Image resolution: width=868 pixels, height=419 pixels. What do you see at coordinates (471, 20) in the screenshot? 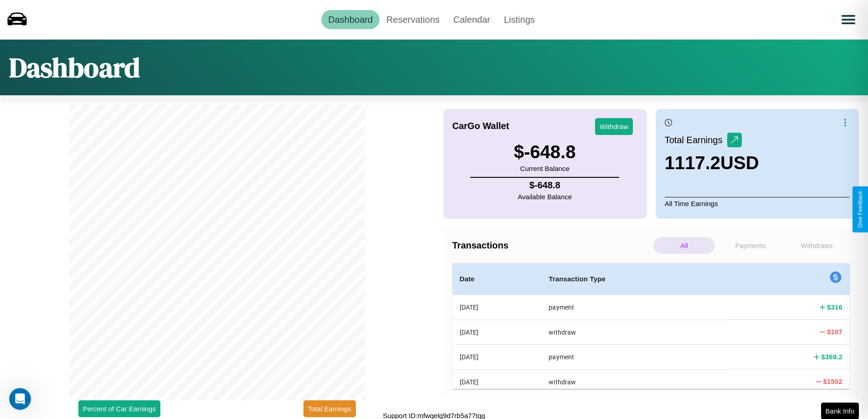
I see `a: Calendar` at bounding box center [471, 20].